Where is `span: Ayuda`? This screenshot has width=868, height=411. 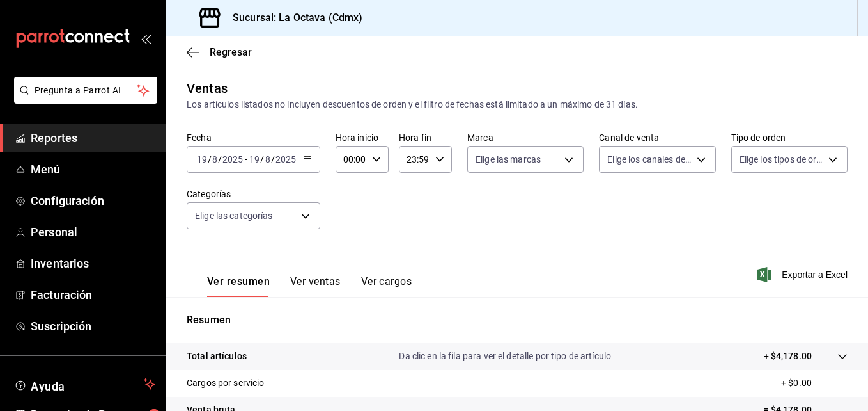
span: Ayuda is located at coordinates (84, 384).